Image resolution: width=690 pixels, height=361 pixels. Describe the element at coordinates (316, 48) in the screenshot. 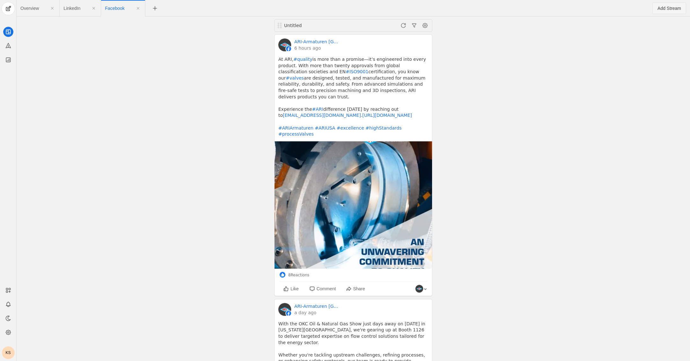

I see `a: 6 hours ago` at that location.